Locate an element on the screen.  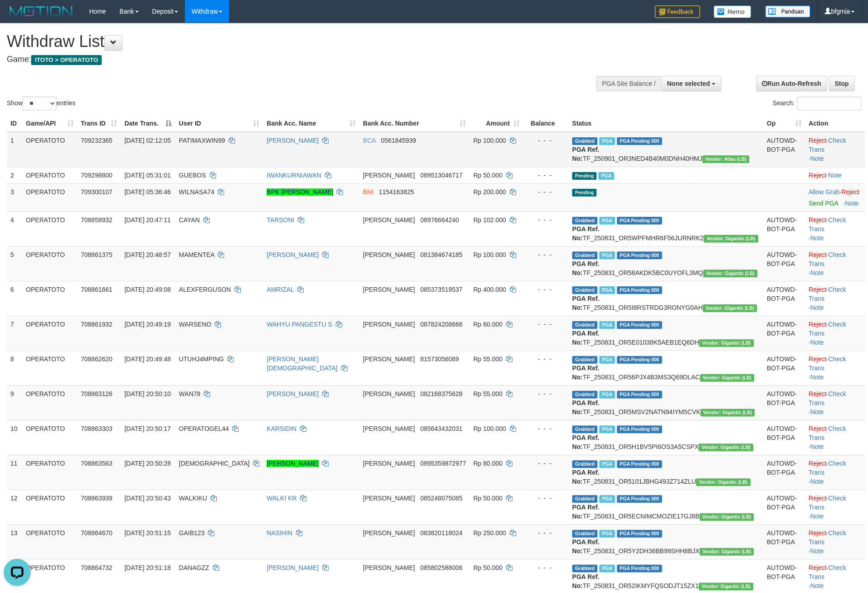
span: UTUHJ4MPING is located at coordinates (202, 359).